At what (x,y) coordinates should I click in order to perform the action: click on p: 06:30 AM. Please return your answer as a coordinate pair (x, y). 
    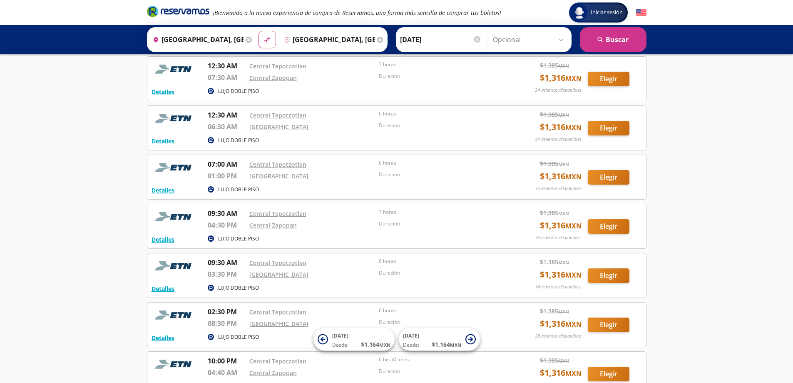
    Looking at the image, I should click on (227, 127).